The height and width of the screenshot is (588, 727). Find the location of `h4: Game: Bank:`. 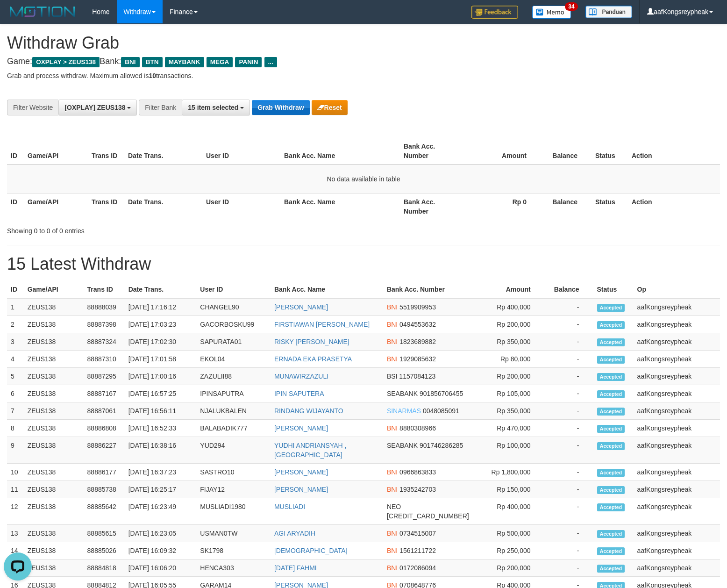

h4: Game: Bank: is located at coordinates (364, 62).